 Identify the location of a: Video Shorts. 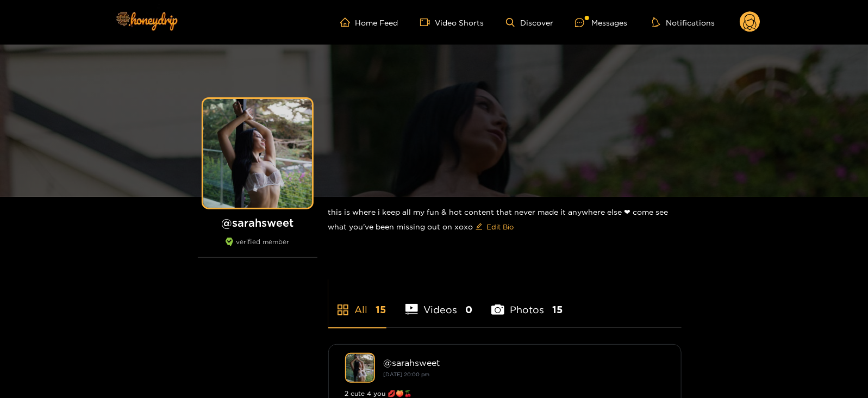
(452, 23).